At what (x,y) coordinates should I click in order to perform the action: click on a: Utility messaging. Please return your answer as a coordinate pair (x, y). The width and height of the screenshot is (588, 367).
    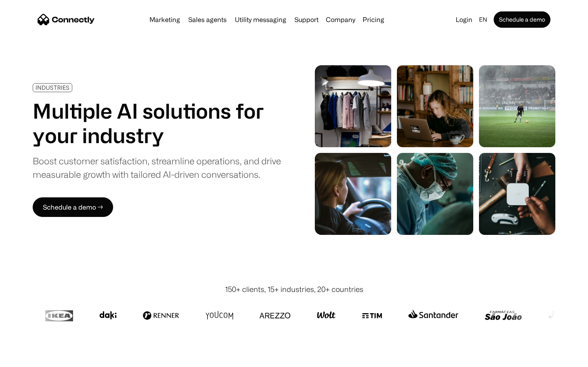
    Looking at the image, I should click on (260, 19).